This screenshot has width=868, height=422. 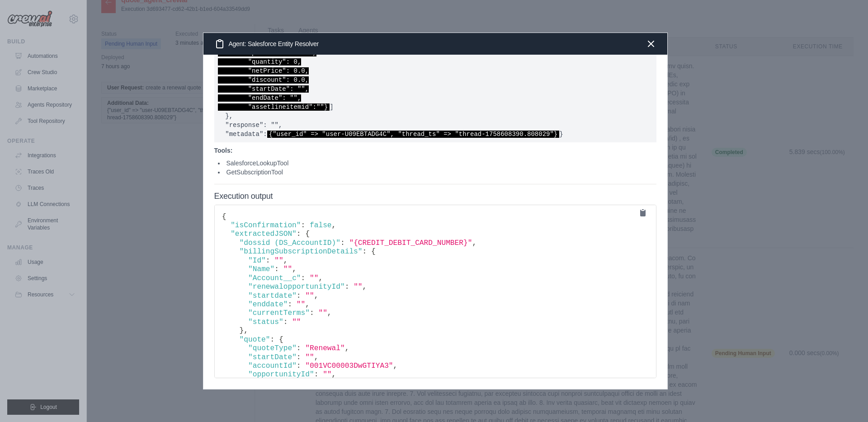 I want to click on span: "Name", so click(x=261, y=269).